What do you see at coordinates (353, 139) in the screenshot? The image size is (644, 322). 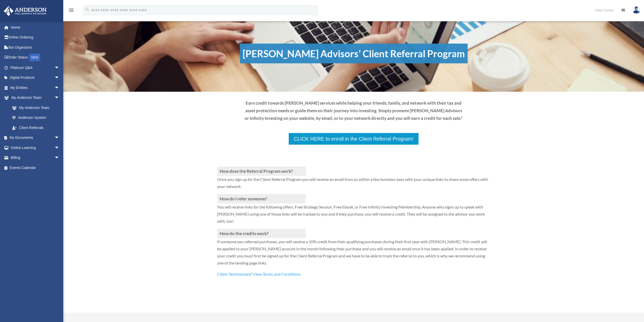 I see `a: CLICK HERE to enroll in the Client Referral Program!` at bounding box center [353, 139].